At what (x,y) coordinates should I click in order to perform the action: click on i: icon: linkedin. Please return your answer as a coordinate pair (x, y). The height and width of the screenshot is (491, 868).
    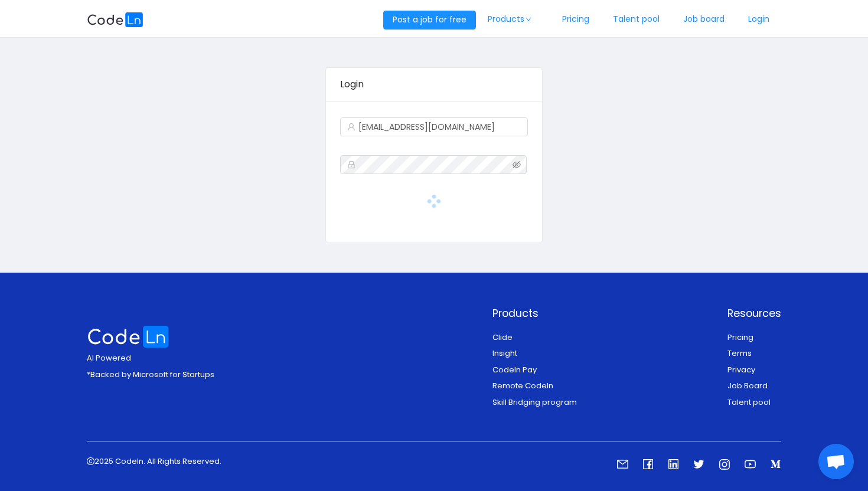
    Looking at the image, I should click on (673, 464).